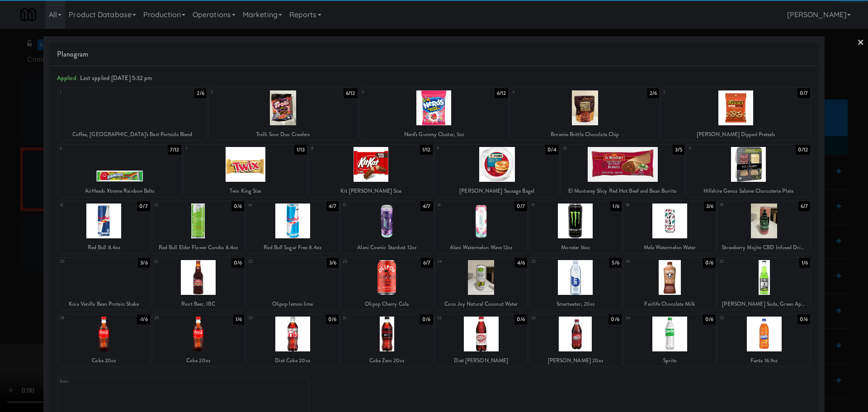 The width and height of the screenshot is (868, 412). I want to click on div: Twix King Size, so click(245, 191).